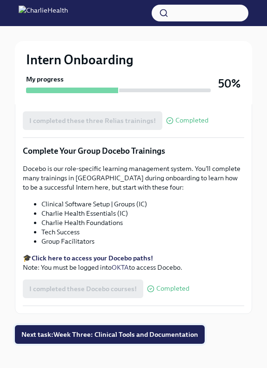 The height and width of the screenshot is (368, 267). Describe the element at coordinates (110, 334) in the screenshot. I see `button: Next task:Week Three: Clinical Tools and Documentation` at that location.